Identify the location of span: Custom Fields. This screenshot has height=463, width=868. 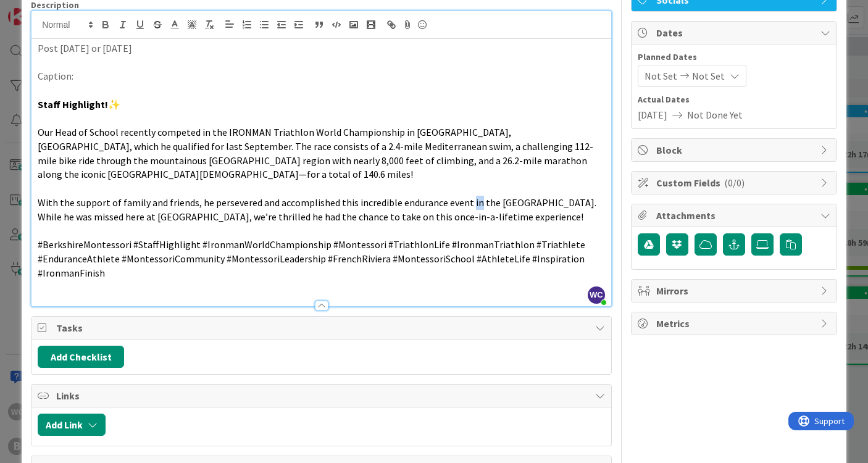
(735, 182).